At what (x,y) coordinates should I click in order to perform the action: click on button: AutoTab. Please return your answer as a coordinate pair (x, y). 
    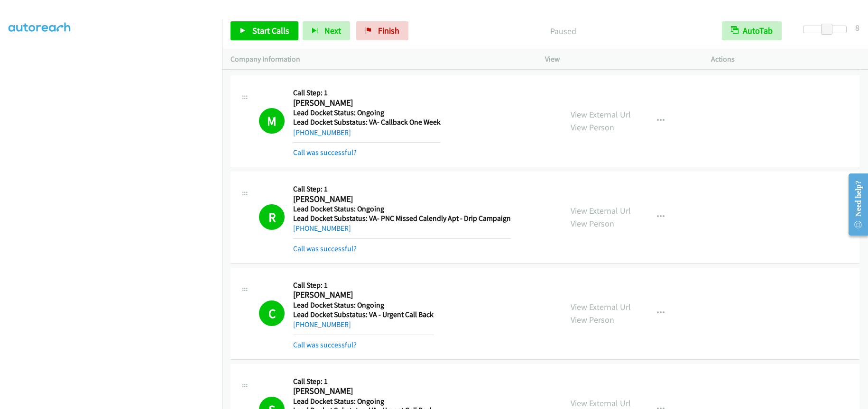
    Looking at the image, I should click on (752, 31).